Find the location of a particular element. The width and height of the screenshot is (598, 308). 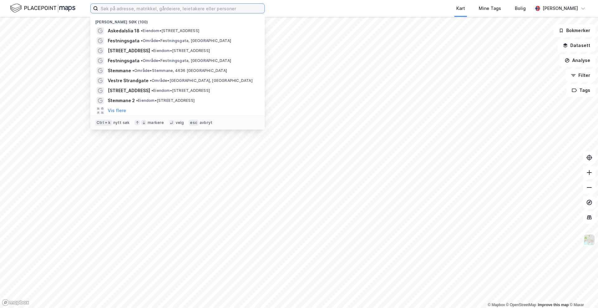

span: Vestre Strandgate is located at coordinates (128, 81).